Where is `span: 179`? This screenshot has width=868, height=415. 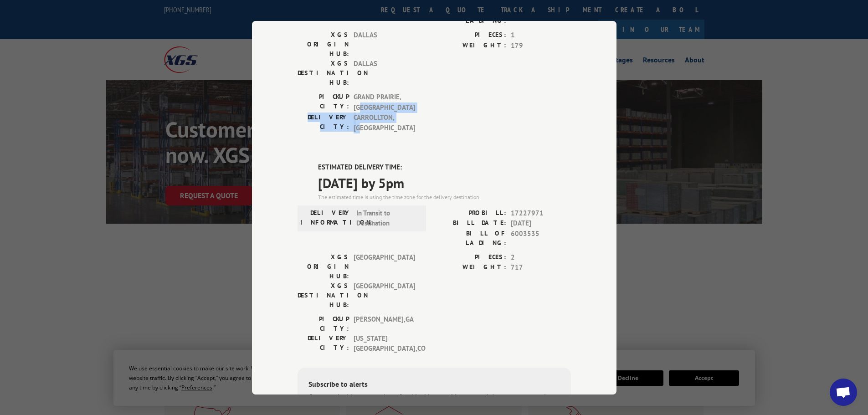 span: 179 is located at coordinates (541, 45).